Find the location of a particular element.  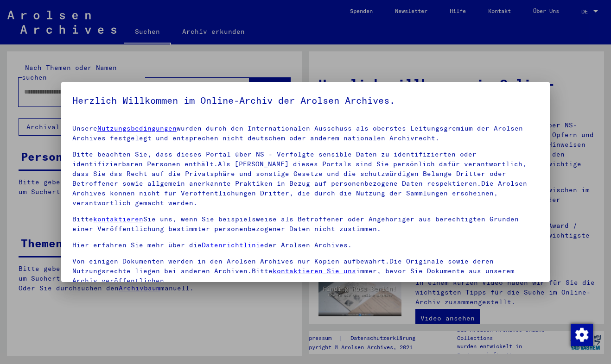

p: Hier erfahren Sie mehr über die der Arolsen Archives. is located at coordinates (305, 245).